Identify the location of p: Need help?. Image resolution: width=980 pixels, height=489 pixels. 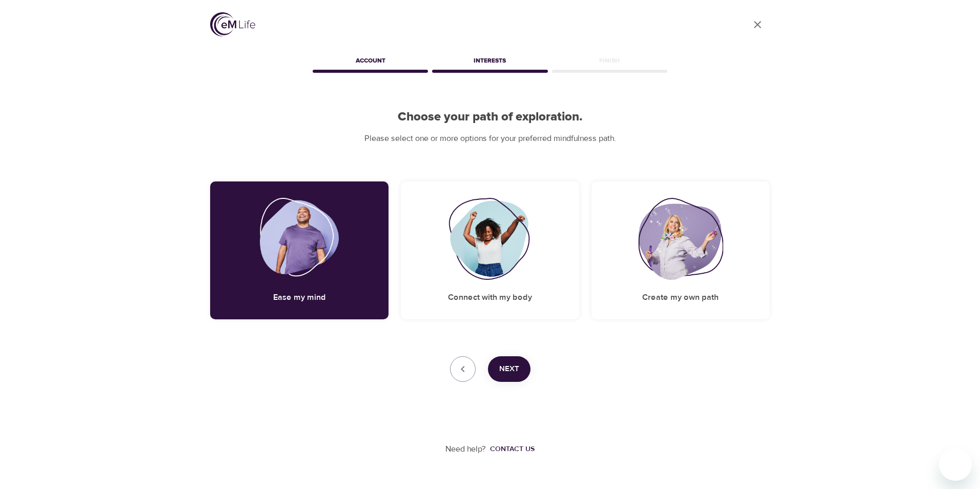
(465, 449).